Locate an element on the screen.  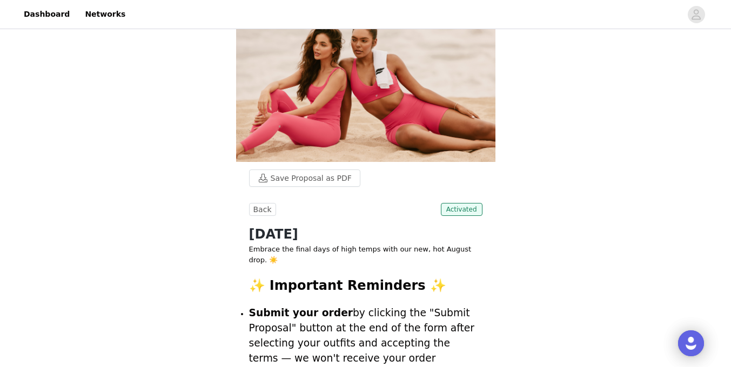
button: Save Proposal as PDF is located at coordinates (305, 178).